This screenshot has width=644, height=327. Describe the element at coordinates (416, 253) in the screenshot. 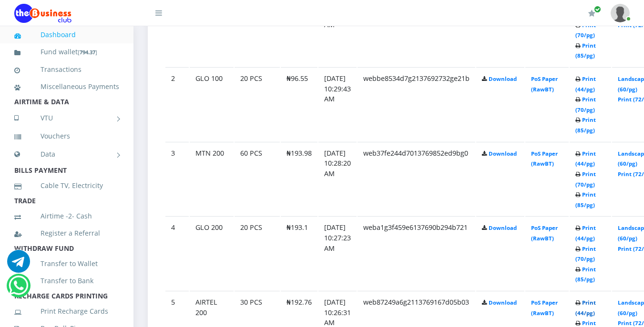

I see `td: weba1g3f459e6137690b294b721` at that location.